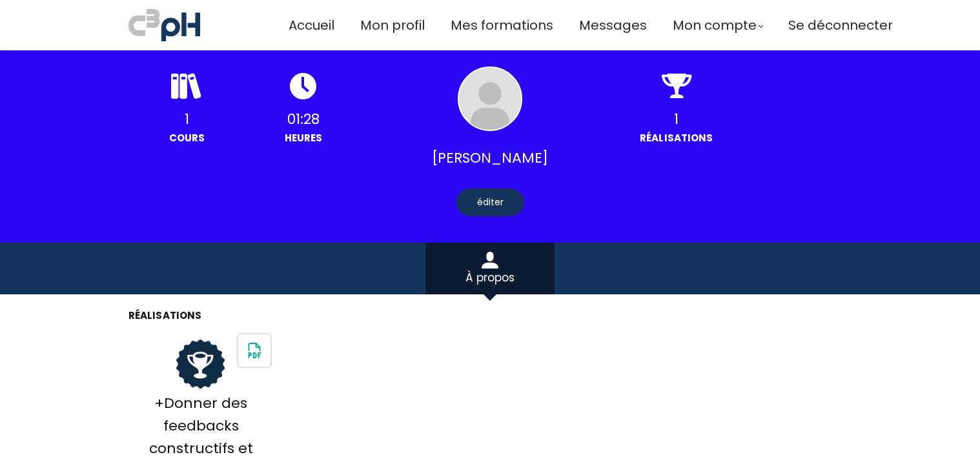 The image size is (980, 457). I want to click on a: Messages, so click(613, 25).